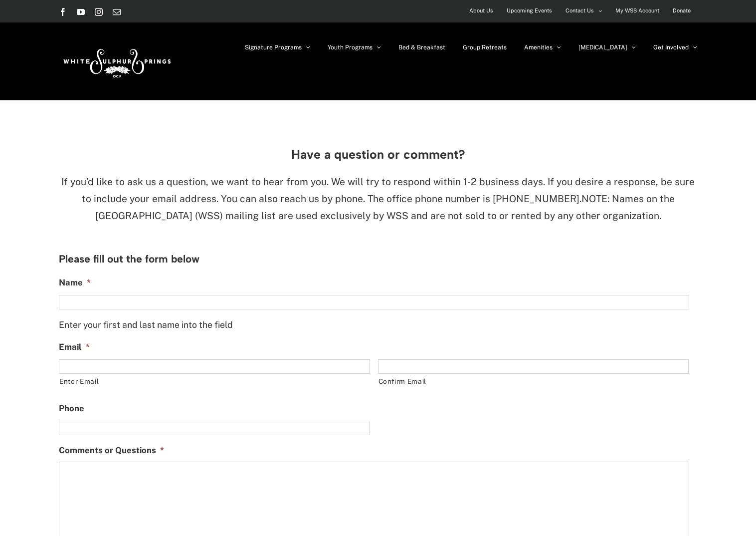 This screenshot has width=756, height=536. Describe the element at coordinates (534, 381) in the screenshot. I see `label: Confirm Email` at that location.